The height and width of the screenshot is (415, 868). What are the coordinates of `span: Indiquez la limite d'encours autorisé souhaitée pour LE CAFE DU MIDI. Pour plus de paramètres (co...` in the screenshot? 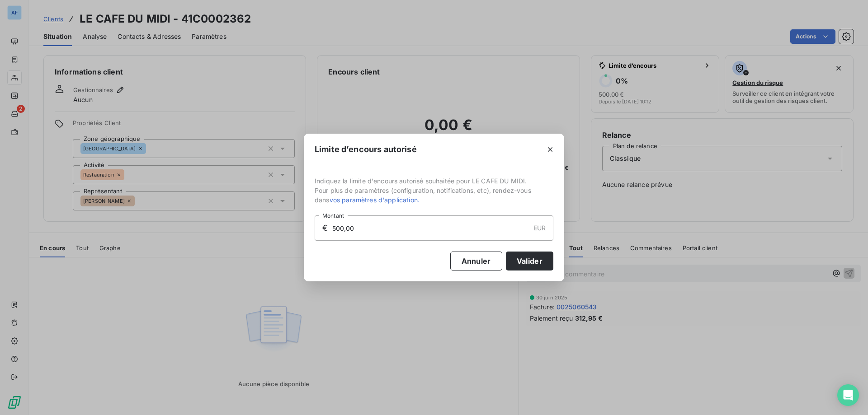 It's located at (434, 190).